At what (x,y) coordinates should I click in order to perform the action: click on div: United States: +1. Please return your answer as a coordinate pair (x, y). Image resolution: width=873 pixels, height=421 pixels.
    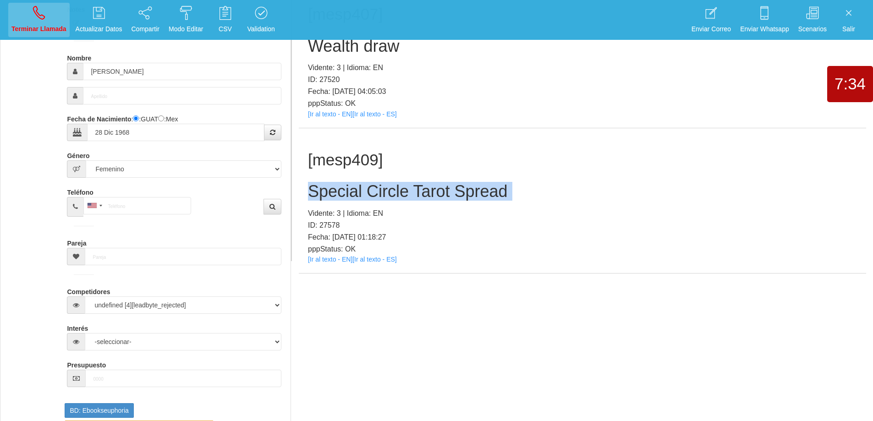
    Looking at the image, I should click on (94, 206).